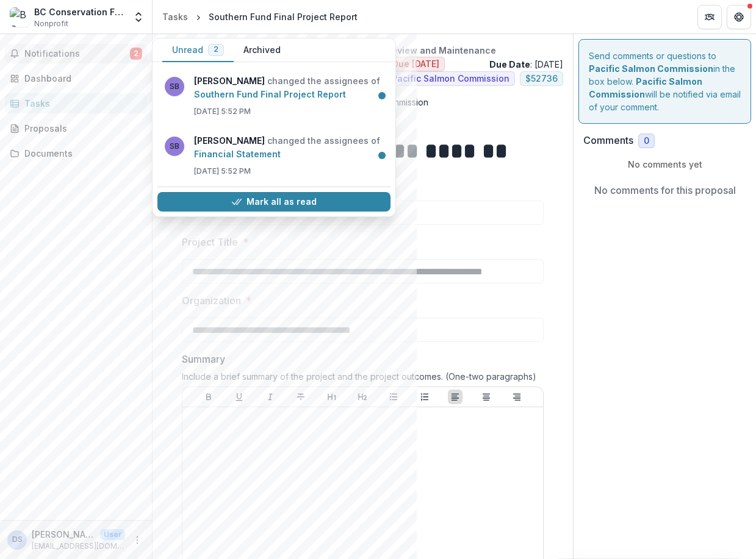 The height and width of the screenshot is (559, 756). What do you see at coordinates (112, 535) in the screenshot?
I see `p: User` at bounding box center [112, 535].